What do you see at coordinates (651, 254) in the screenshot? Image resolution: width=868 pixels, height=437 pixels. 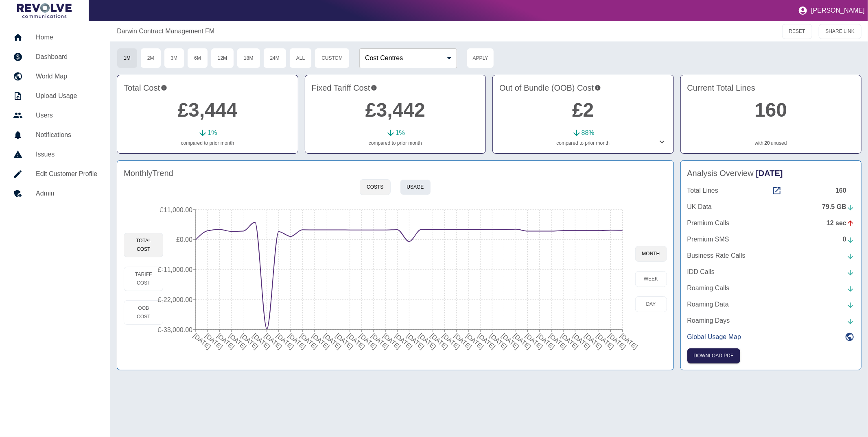 I see `button: month` at bounding box center [651, 254].